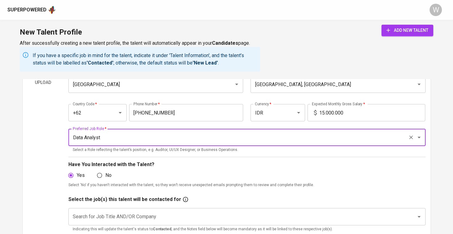 This screenshot has width=453, height=234. I want to click on div: Almost there! Once you've completed all the fields marked with * under 'Talent Information', you'..., so click(408, 30).